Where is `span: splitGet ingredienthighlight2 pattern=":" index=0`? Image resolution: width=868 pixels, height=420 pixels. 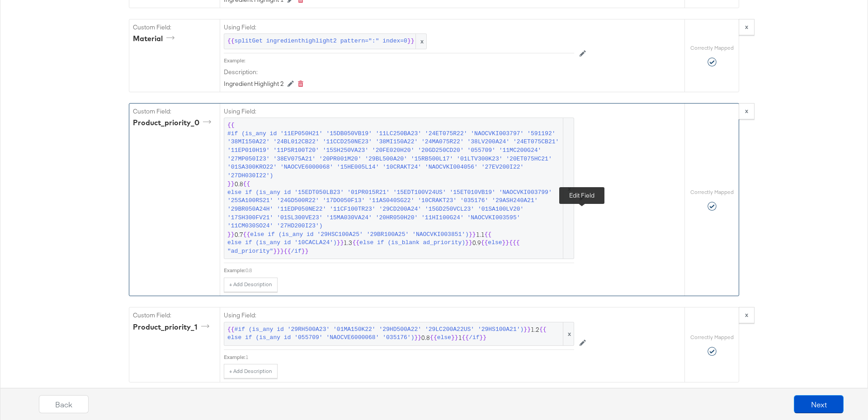 span: splitGet ingredienthighlight2 pattern=":" index=0 is located at coordinates (321, 41).